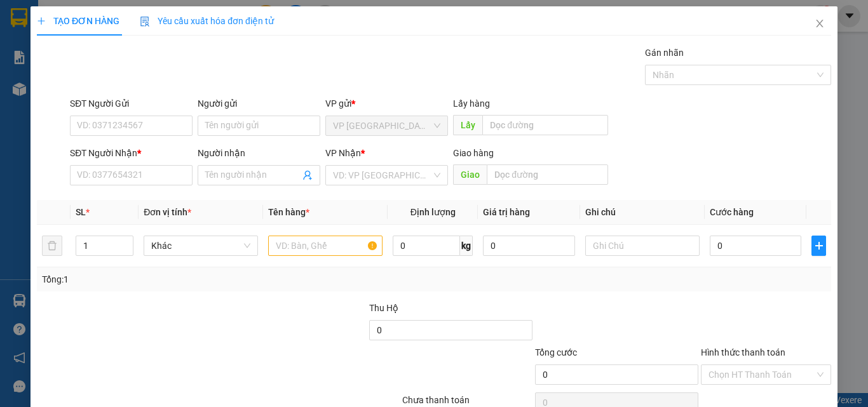 This screenshot has height=407, width=868. What do you see at coordinates (506, 212) in the screenshot?
I see `span: Giá trị hàng` at bounding box center [506, 212].